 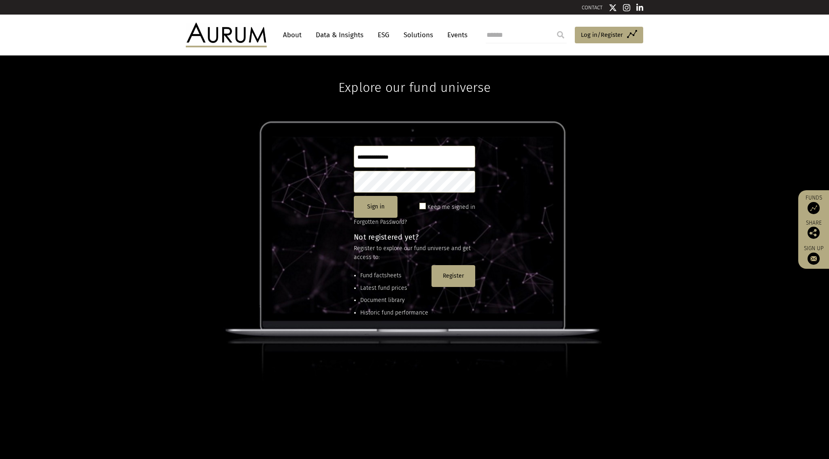 What do you see at coordinates (814, 204) in the screenshot?
I see `a: Funds` at bounding box center [814, 204].